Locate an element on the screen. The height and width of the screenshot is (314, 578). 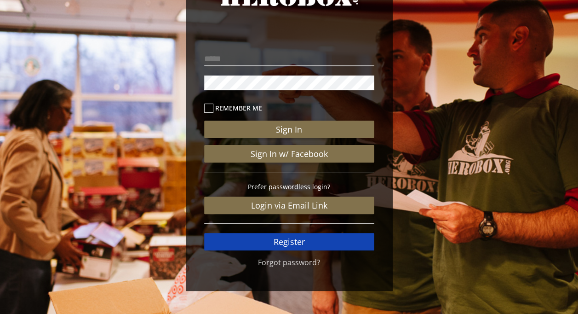
a: Sign In w/ Facebook is located at coordinates (289, 154).